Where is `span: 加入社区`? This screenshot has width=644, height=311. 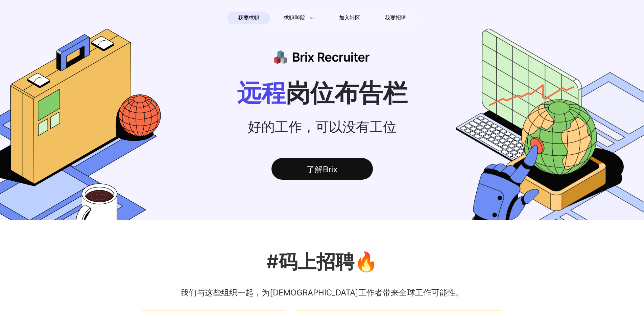
span: 加入社区 is located at coordinates (349, 18).